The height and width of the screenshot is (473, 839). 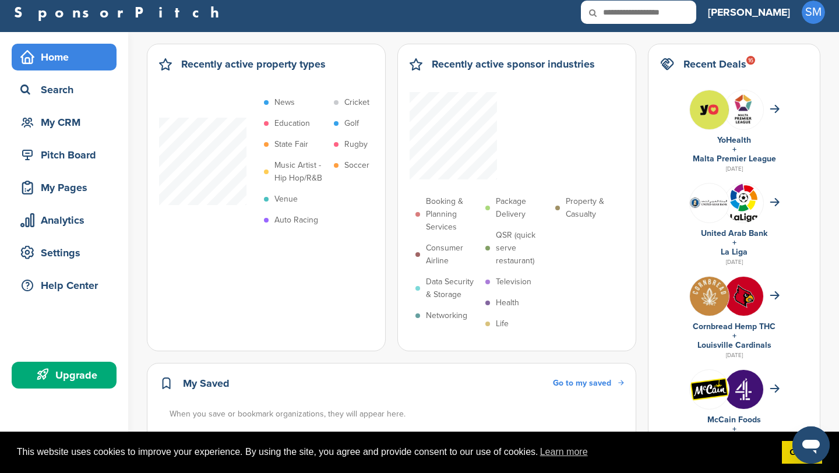 What do you see at coordinates (67, 253) in the screenshot?
I see `div: Settings` at bounding box center [67, 253].